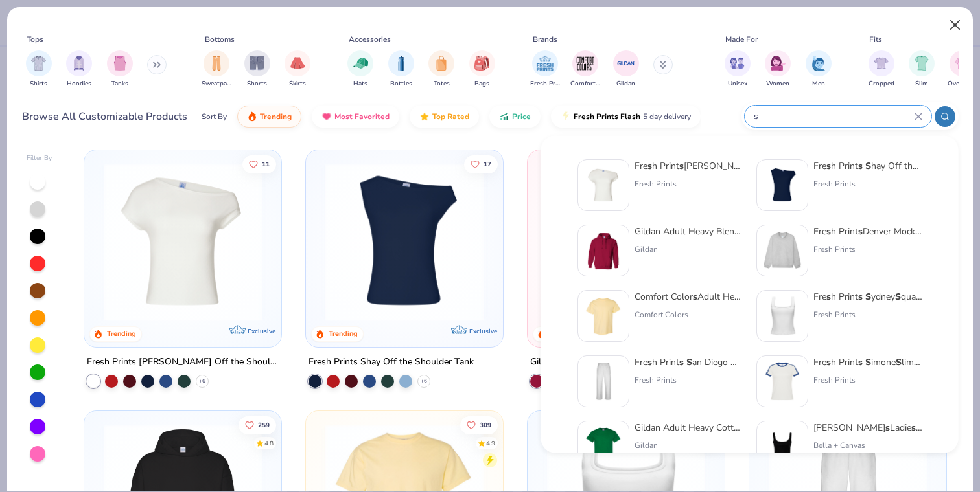 This screenshot has height=492, width=980. Describe the element at coordinates (276, 116) in the screenshot. I see `span: Trending` at that location.